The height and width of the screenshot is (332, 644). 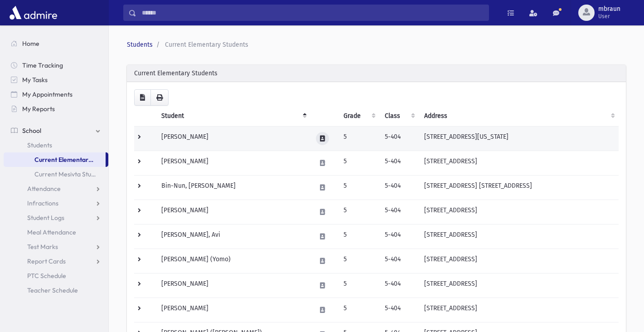 I want to click on span: Time Tracking, so click(x=42, y=65).